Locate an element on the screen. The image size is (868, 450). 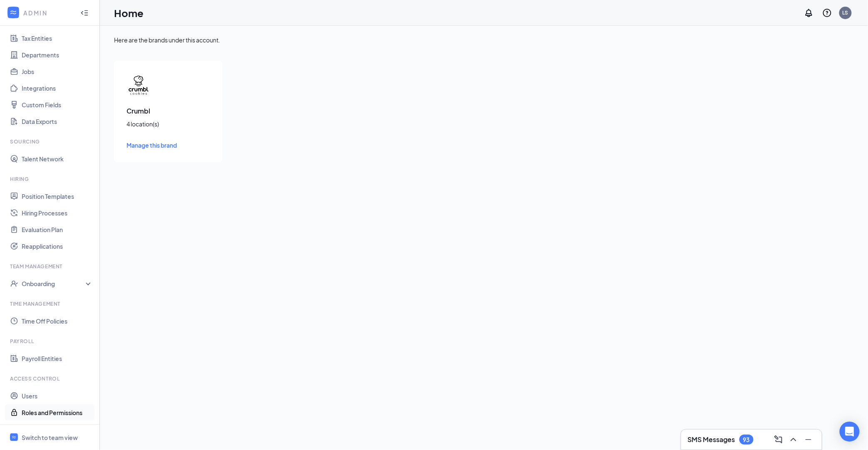
svg: ChevronUp is located at coordinates (793, 440).